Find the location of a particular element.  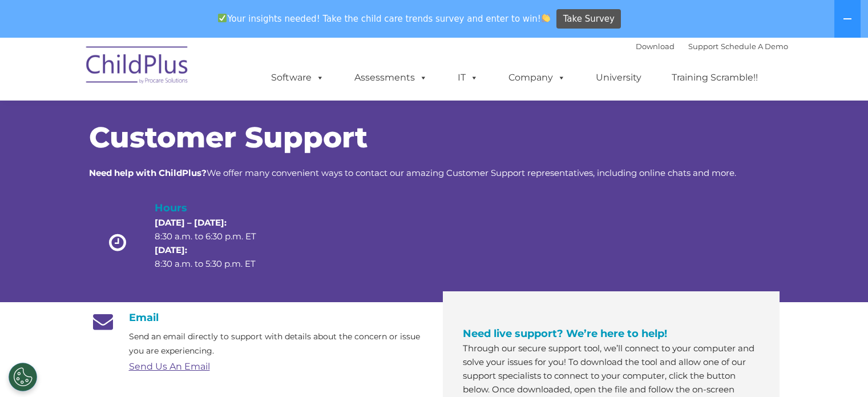

a: Take Survey is located at coordinates (588, 19).